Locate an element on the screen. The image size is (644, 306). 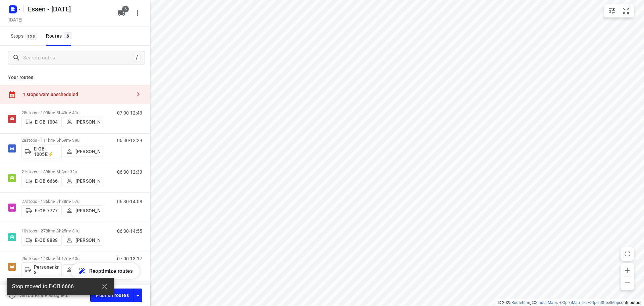
div: small contained button group is located at coordinates (619, 11).